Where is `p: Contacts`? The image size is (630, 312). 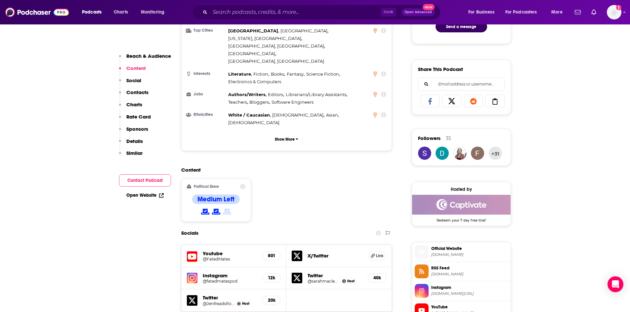 p: Contacts is located at coordinates (137, 92).